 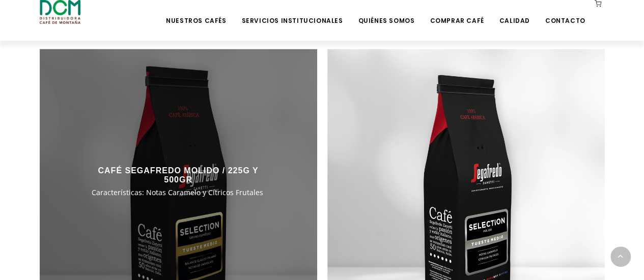 I want to click on a: Calidad, so click(x=515, y=13).